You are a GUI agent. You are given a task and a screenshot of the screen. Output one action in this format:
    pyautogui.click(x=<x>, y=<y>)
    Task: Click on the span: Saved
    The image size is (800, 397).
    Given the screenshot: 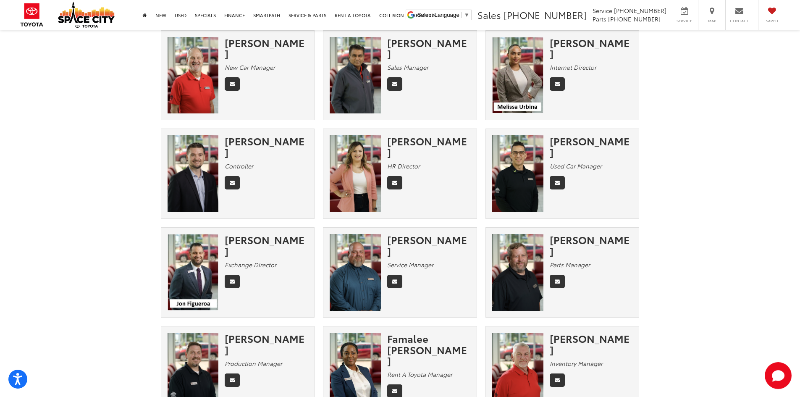 What is the action you would take?
    pyautogui.click(x=772, y=21)
    